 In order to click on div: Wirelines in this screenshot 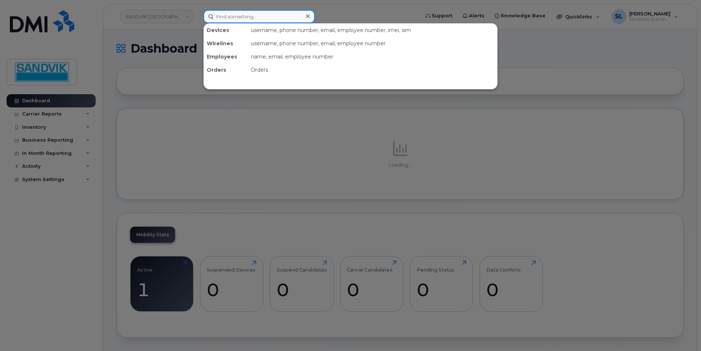, I will do `click(226, 43)`.